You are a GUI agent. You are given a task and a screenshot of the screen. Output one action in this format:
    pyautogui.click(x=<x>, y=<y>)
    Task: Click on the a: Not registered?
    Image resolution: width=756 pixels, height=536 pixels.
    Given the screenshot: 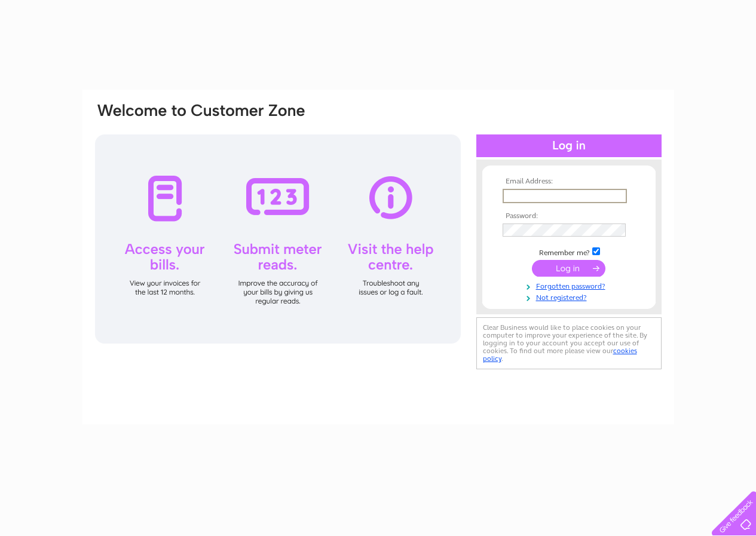 What is the action you would take?
    pyautogui.click(x=570, y=296)
    